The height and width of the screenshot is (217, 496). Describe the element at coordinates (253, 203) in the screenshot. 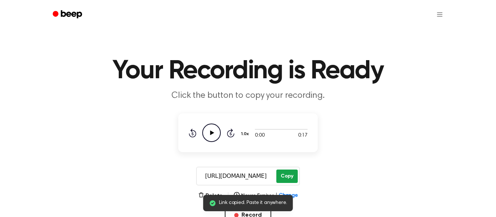

I see `span: Link copied. Paste it anywhere.` at that location.